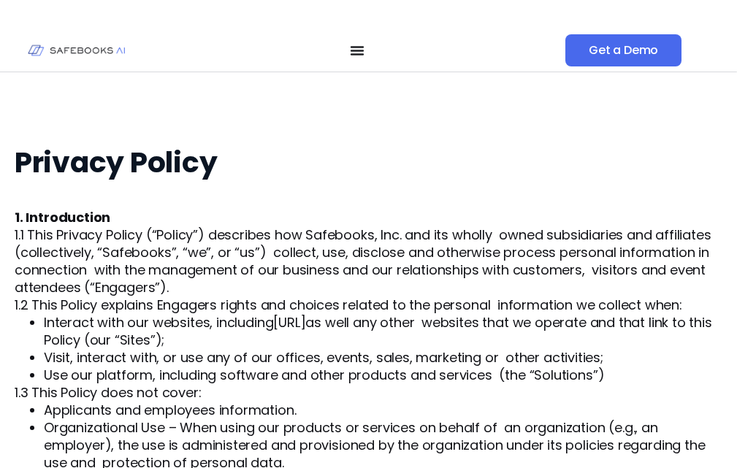 The image size is (737, 468). Describe the element at coordinates (158, 322) in the screenshot. I see `span: Interact with our websites, including` at that location.